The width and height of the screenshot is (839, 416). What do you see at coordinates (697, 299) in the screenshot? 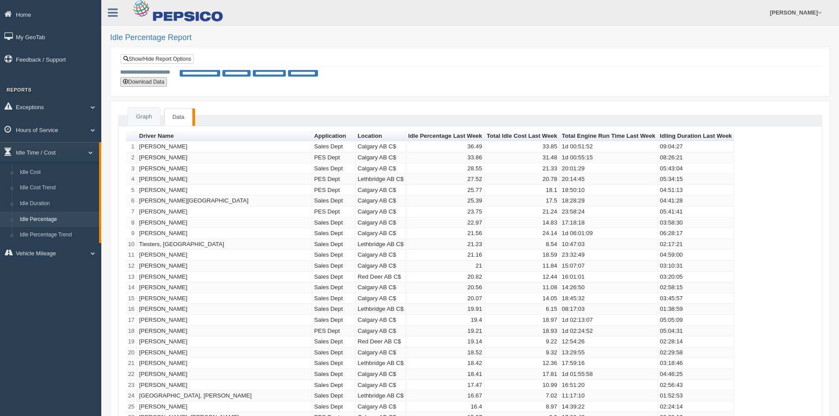
I see `td: 03:45:57` at bounding box center [697, 299].